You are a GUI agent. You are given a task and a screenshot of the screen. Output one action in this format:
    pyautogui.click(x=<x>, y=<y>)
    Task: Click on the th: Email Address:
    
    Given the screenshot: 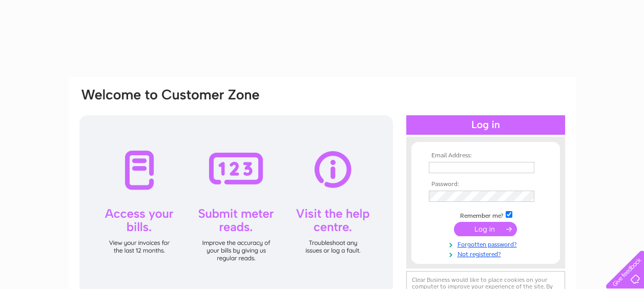 What is the action you would take?
    pyautogui.click(x=486, y=155)
    